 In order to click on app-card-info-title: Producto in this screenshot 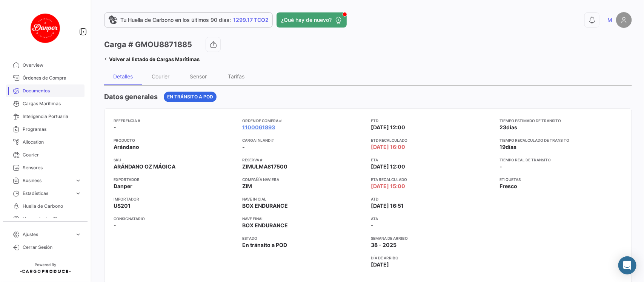, I will do `click(174, 141)`.